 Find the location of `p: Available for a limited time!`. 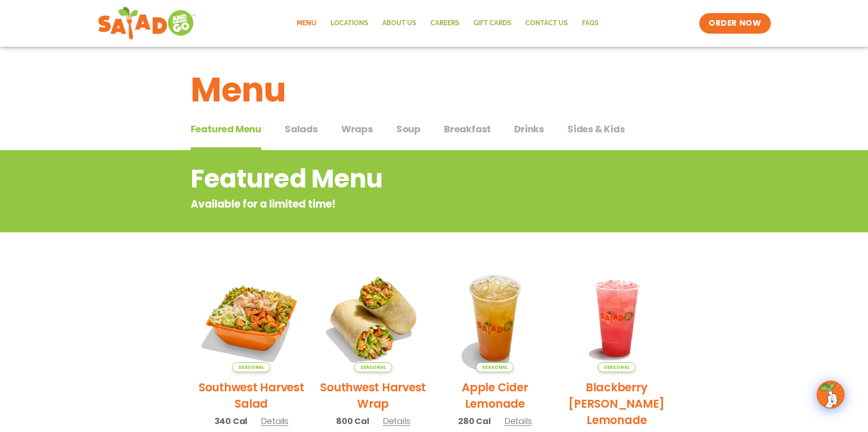

p: Available for a limited time! is located at coordinates (396, 204).